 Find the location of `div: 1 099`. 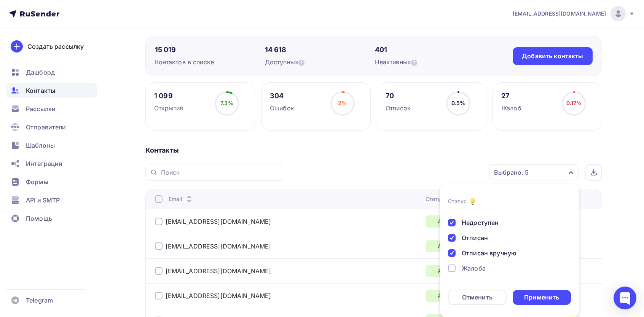

div: 1 099 is located at coordinates (168, 96).